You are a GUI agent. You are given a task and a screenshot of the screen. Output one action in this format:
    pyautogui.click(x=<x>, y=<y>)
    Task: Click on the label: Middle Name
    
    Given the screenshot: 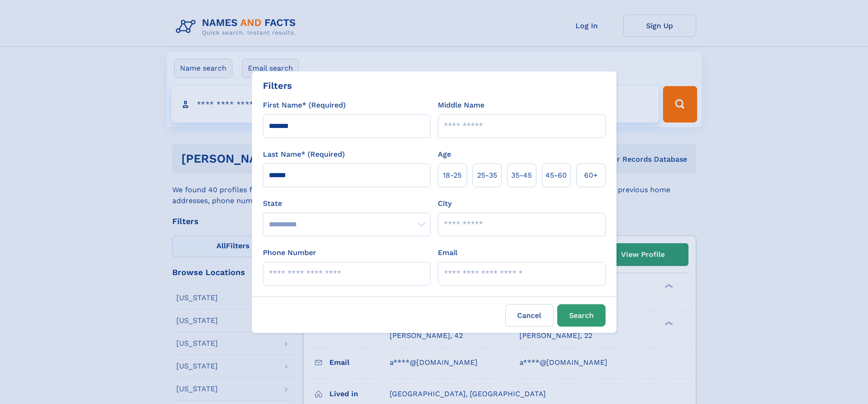 What is the action you would take?
    pyautogui.click(x=461, y=105)
    